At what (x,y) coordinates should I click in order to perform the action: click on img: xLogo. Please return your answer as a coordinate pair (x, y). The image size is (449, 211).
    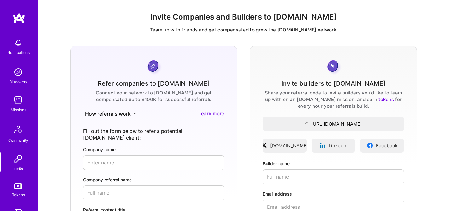
    Looking at the image, I should click on (264, 146).